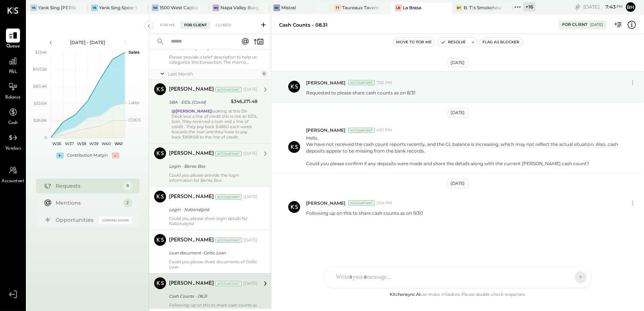 This screenshot has width=644, height=311. I want to click on div: Mentions, so click(88, 203).